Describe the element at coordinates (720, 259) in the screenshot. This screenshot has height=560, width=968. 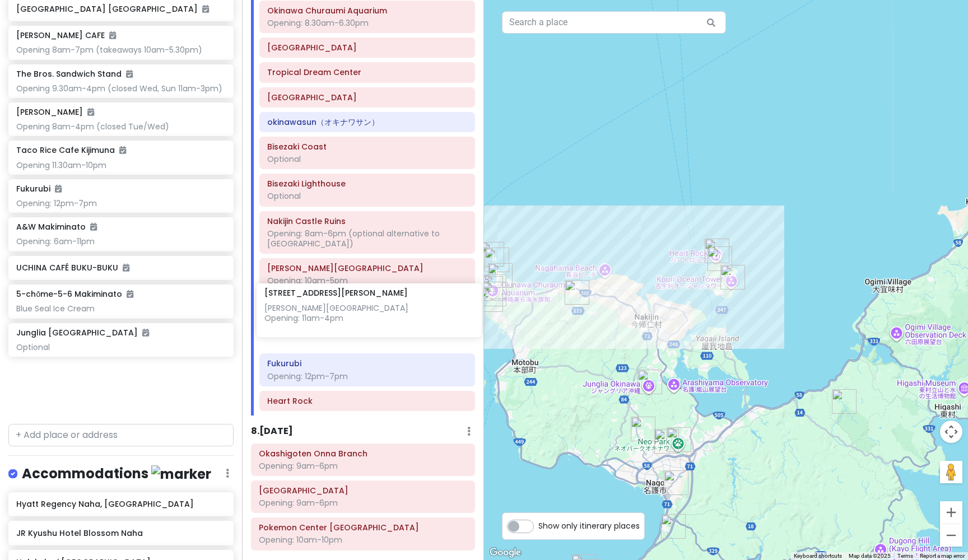
I see `div: Fukurubi` at that location.